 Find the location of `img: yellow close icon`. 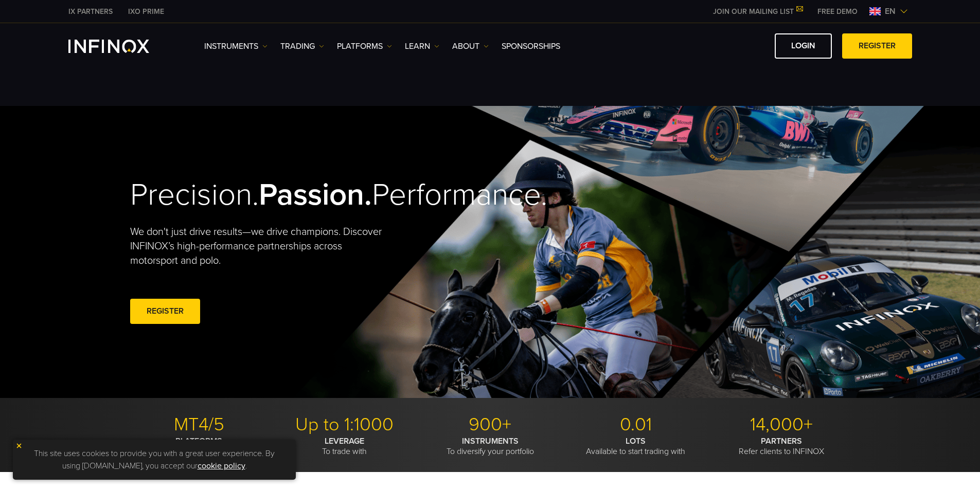

img: yellow close icon is located at coordinates (19, 446).